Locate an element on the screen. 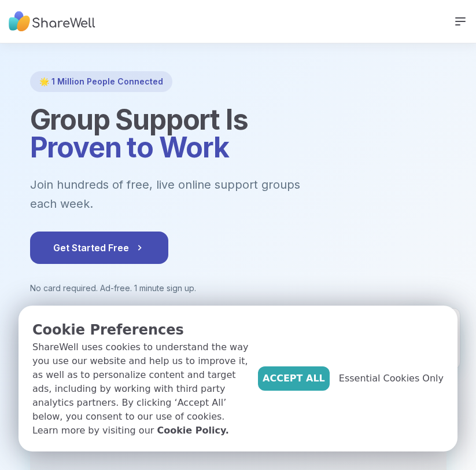 The image size is (476, 470). button: Get Started Free is located at coordinates (99, 248).